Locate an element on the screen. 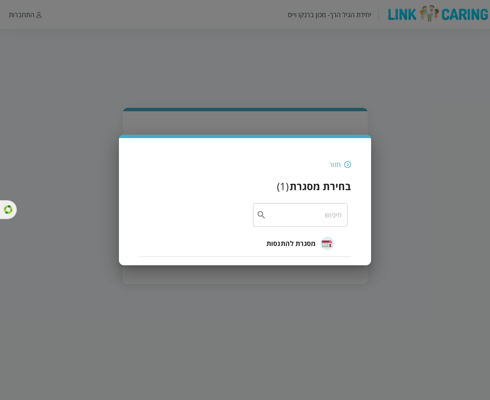 The height and width of the screenshot is (400, 490). img: חזור is located at coordinates (347, 165).